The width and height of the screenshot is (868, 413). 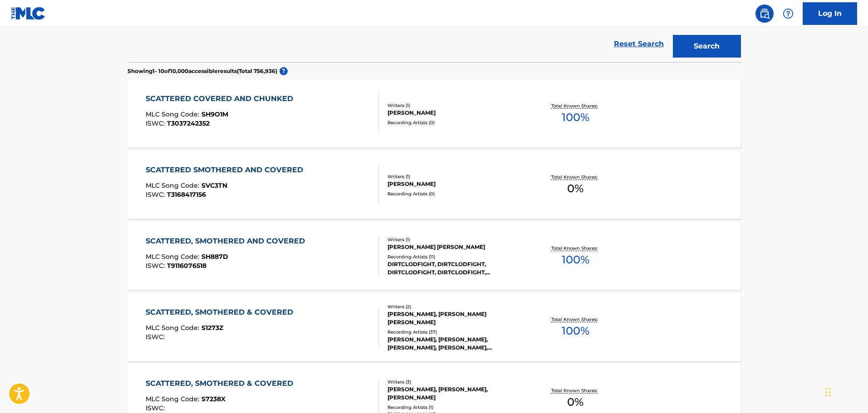 I want to click on img: search, so click(x=764, y=13).